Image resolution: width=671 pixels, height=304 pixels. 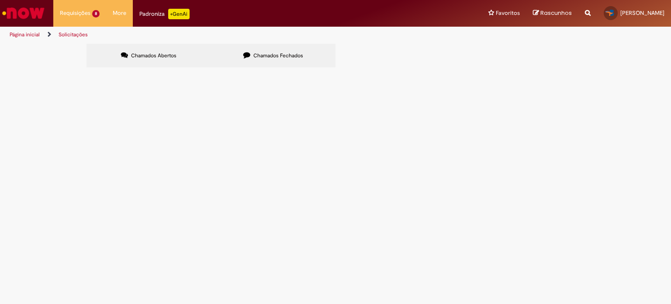 What do you see at coordinates (164, 14) in the screenshot?
I see `div: Padroniza` at bounding box center [164, 14].